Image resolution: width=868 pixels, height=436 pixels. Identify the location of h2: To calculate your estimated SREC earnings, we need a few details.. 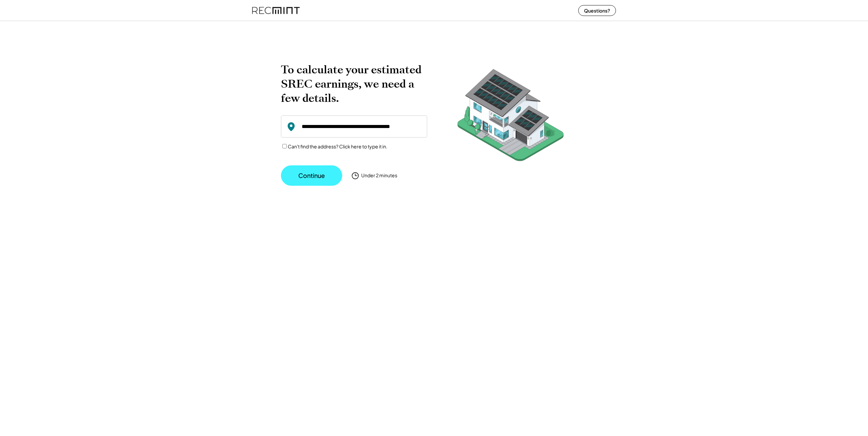
(354, 84).